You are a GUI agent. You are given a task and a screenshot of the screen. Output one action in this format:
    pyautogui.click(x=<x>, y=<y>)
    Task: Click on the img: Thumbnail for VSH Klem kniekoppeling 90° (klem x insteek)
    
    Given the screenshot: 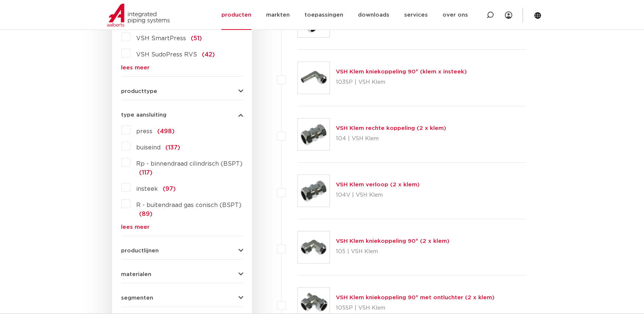 What is the action you would take?
    pyautogui.click(x=314, y=78)
    